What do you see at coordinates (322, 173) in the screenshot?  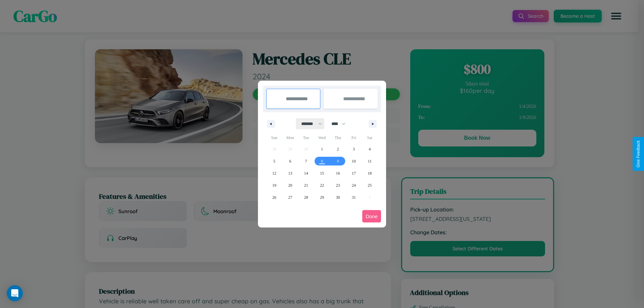 I see `button: 15` at bounding box center [322, 173].